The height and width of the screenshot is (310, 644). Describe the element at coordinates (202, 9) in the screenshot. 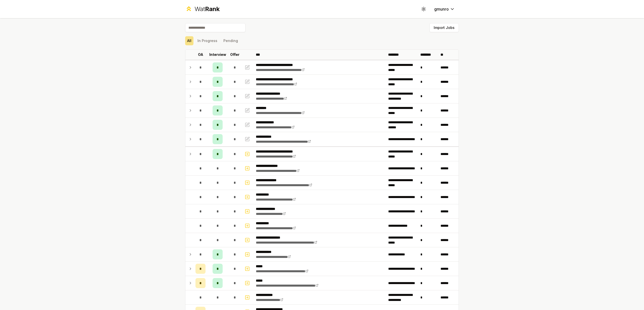

I see `a: WatRank` at that location.